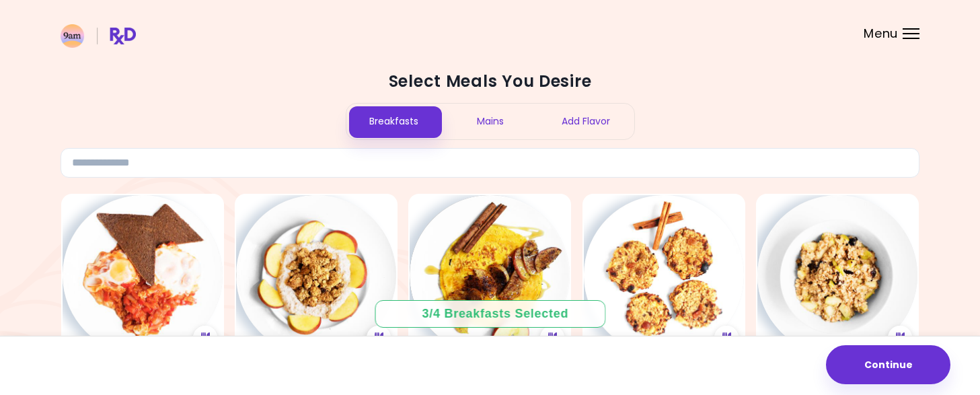 Image resolution: width=980 pixels, height=395 pixels. Describe the element at coordinates (491, 314) in the screenshot. I see `div: 3 / 4 Breakfasts Selected` at that location.